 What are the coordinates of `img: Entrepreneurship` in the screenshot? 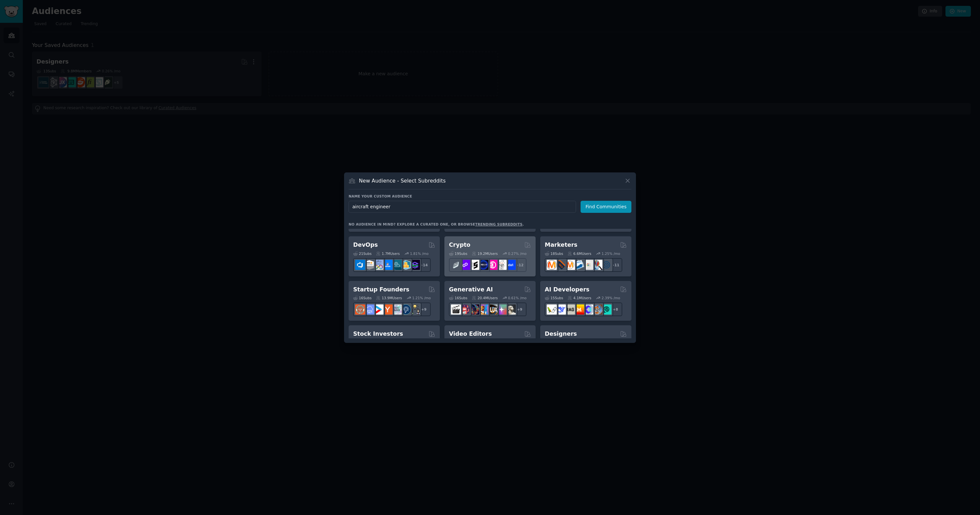 It's located at (406, 310).